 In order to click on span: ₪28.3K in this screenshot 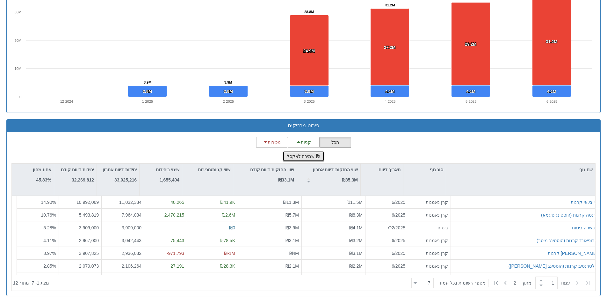, I will do `click(228, 266)`.